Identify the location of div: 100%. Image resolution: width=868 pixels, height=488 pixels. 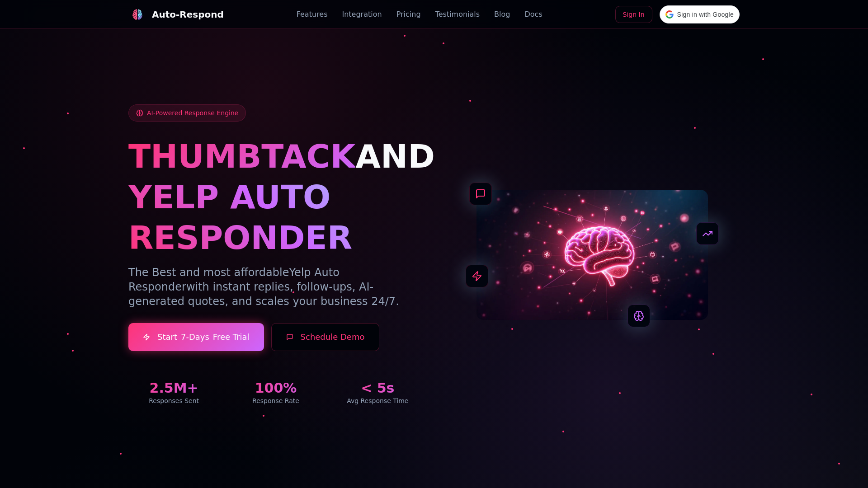
(275, 388).